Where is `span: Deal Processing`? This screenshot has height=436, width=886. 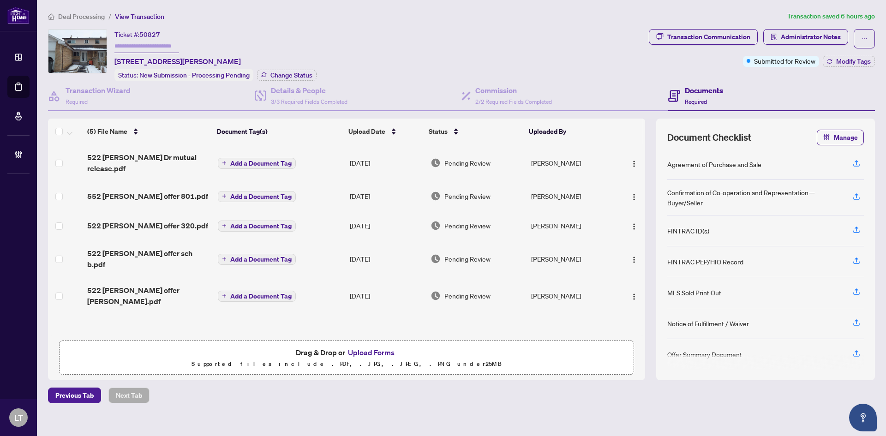
span: Deal Processing is located at coordinates (81, 17).